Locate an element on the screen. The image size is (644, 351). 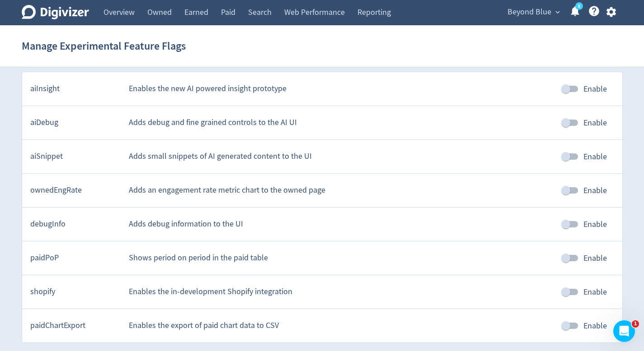
h1: Manage Experimental Feature Flags is located at coordinates (103, 46).